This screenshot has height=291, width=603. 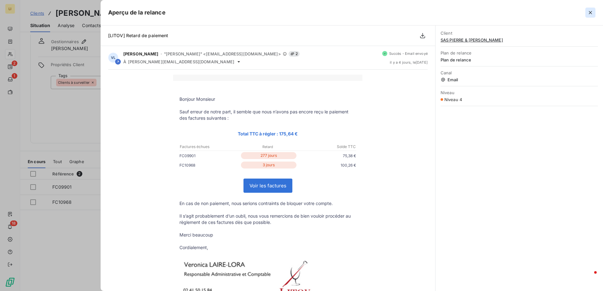 What do you see at coordinates (519, 33) in the screenshot?
I see `span: Client` at bounding box center [519, 33].